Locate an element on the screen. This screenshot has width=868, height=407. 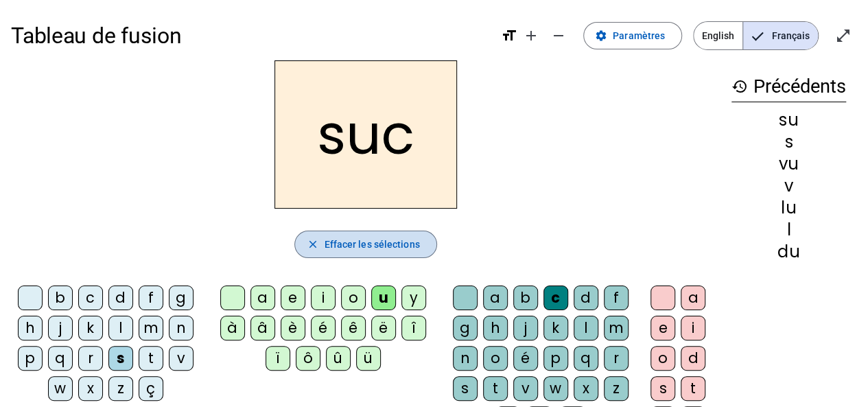
div: à is located at coordinates (232, 328).